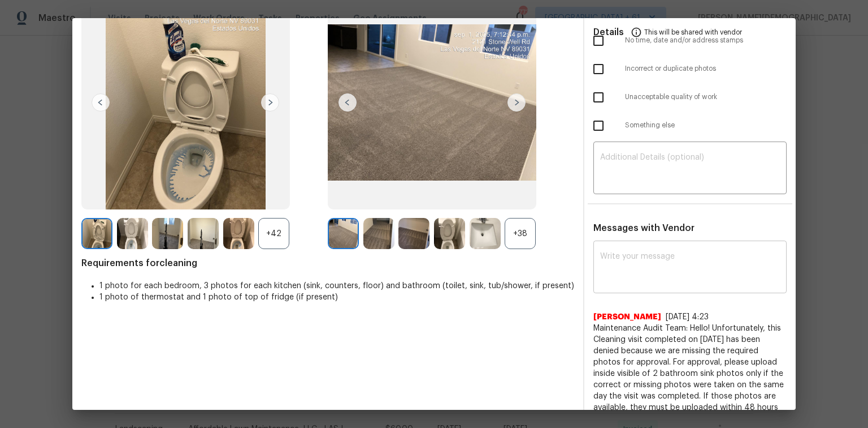 The image size is (868, 428). What do you see at coordinates (273, 233) in the screenshot?
I see `div: +42` at bounding box center [273, 233].